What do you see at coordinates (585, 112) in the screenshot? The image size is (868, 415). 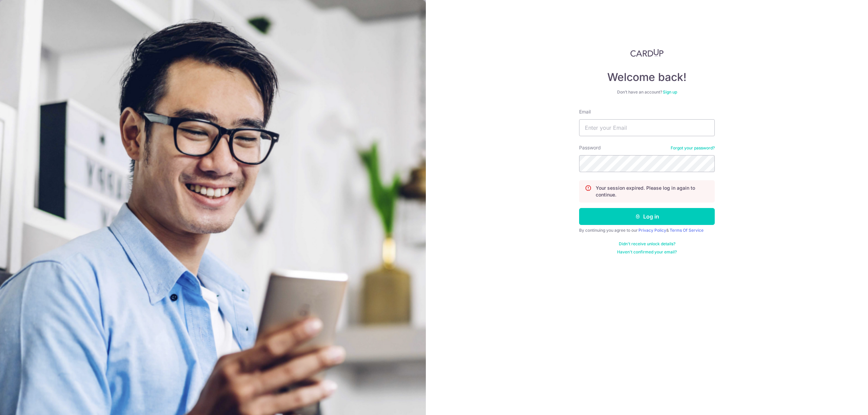 I see `label: Email` at bounding box center [585, 112].